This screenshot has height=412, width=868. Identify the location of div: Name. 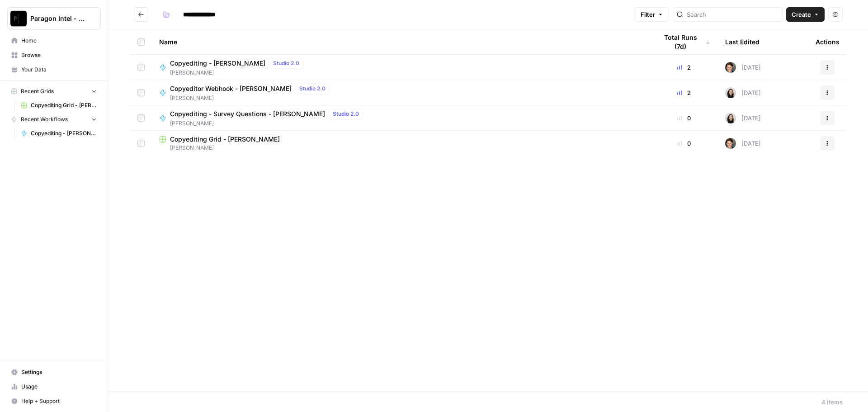
(401, 41).